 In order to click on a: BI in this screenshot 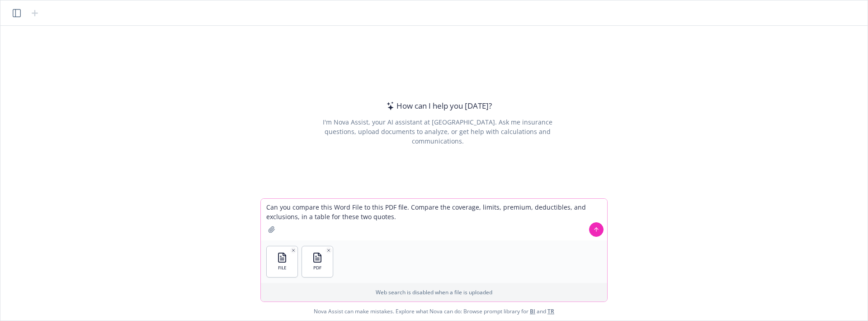, I will do `click(532, 311)`.